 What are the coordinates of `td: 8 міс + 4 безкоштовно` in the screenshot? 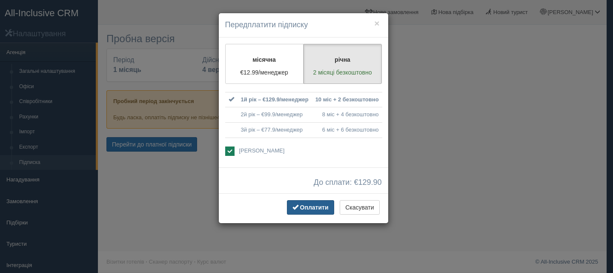 It's located at (347, 115).